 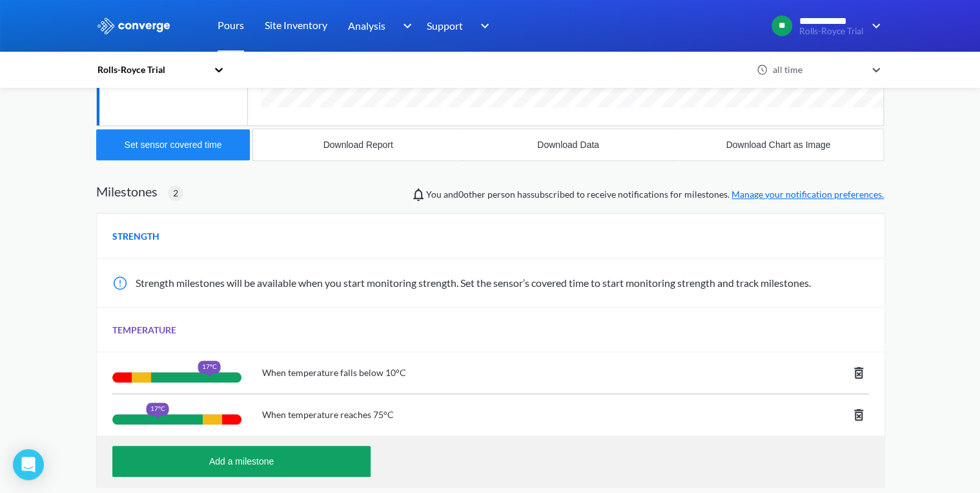 I want to click on span: 2, so click(x=175, y=194).